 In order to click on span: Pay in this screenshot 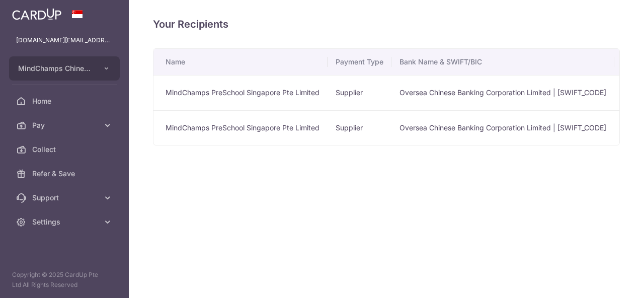, I will do `click(66, 125)`.